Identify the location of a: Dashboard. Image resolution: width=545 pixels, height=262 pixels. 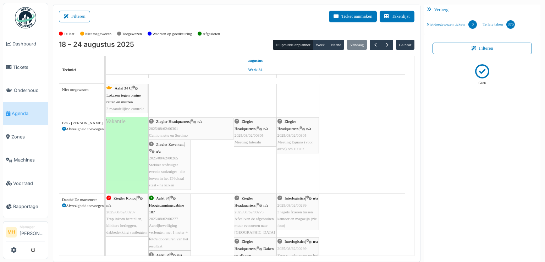
(26, 44).